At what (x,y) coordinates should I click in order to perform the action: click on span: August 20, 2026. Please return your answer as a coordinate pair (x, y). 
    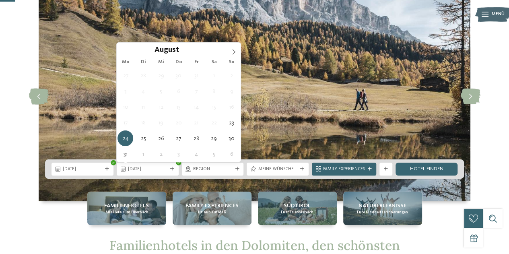
    Looking at the image, I should click on (178, 122).